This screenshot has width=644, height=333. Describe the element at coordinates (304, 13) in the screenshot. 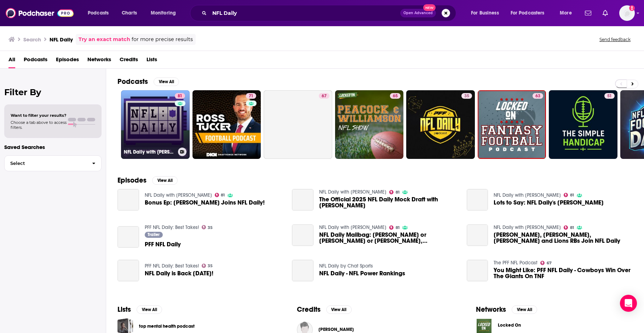

I see `input: Search podcasts, credits, & more...` at that location.